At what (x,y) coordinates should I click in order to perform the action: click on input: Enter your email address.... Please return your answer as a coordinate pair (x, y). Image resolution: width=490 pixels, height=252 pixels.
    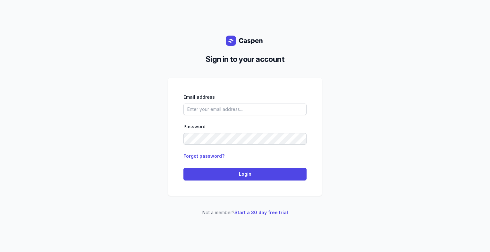
    Looking at the image, I should click on (245, 109).